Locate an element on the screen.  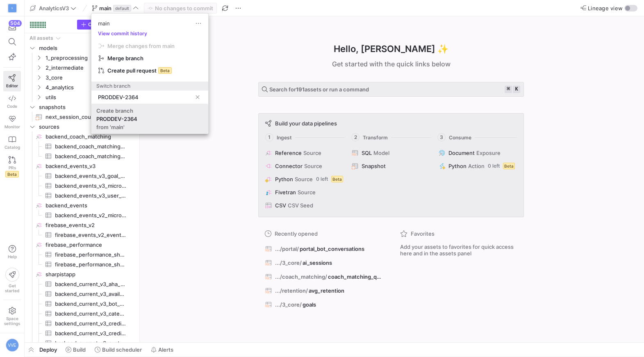
button: View commit history is located at coordinates (122, 34).